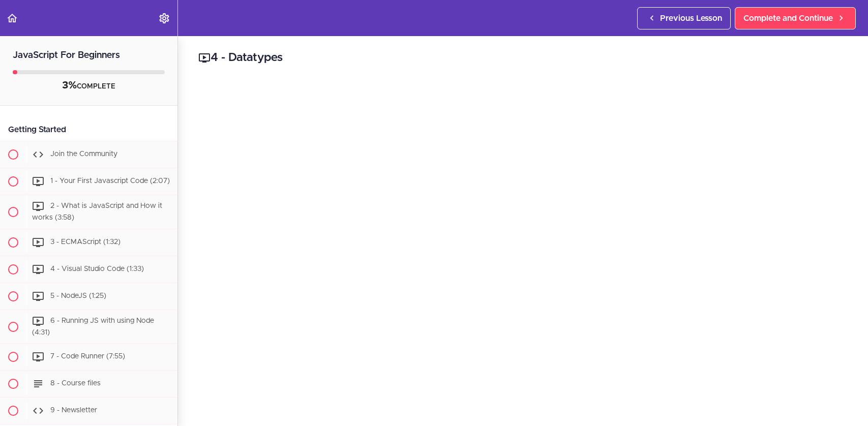 Image resolution: width=868 pixels, height=426 pixels. What do you see at coordinates (684, 18) in the screenshot?
I see `a: Previous Lesson` at bounding box center [684, 18].